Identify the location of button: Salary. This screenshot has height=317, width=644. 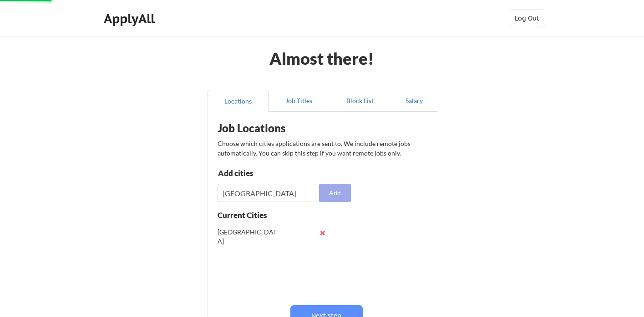
(414, 100).